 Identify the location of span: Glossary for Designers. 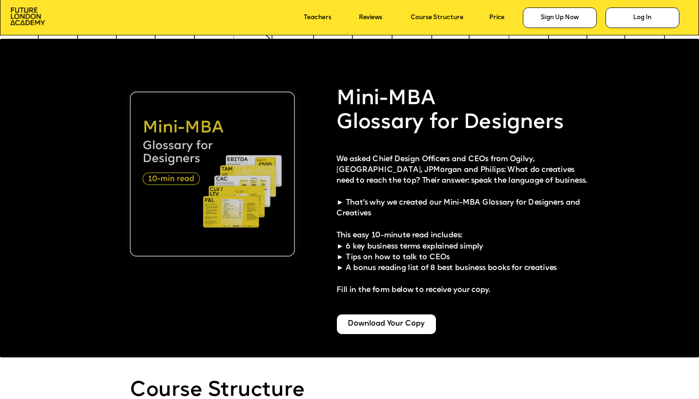
(450, 122).